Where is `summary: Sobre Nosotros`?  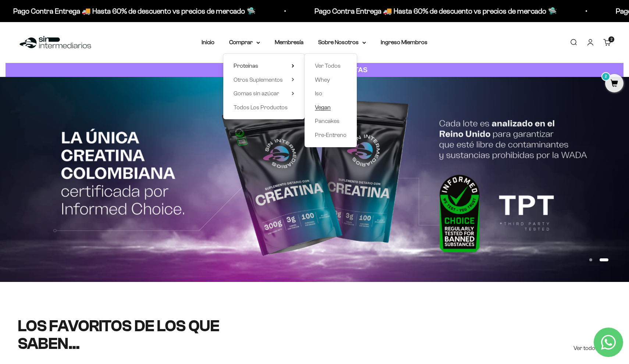
summary: Sobre Nosotros is located at coordinates (342, 42).